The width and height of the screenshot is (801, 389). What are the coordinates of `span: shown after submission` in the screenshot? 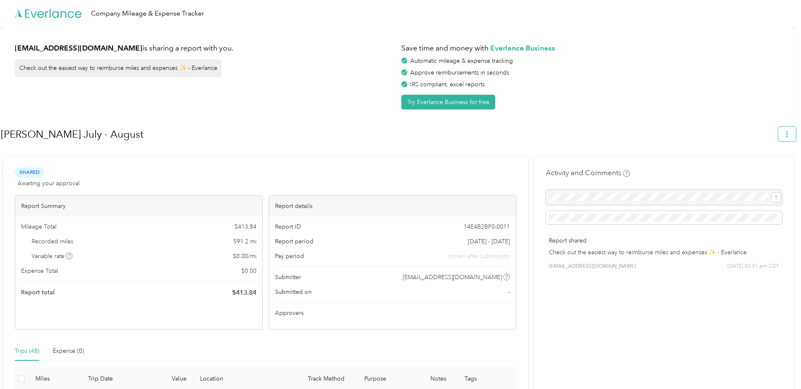 It's located at (479, 256).